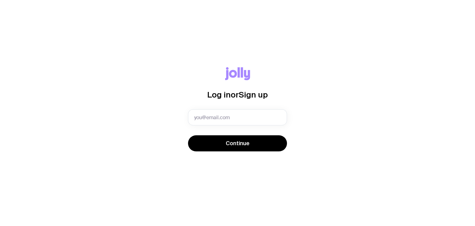  What do you see at coordinates (253, 94) in the screenshot?
I see `span: Sign up` at bounding box center [253, 94].